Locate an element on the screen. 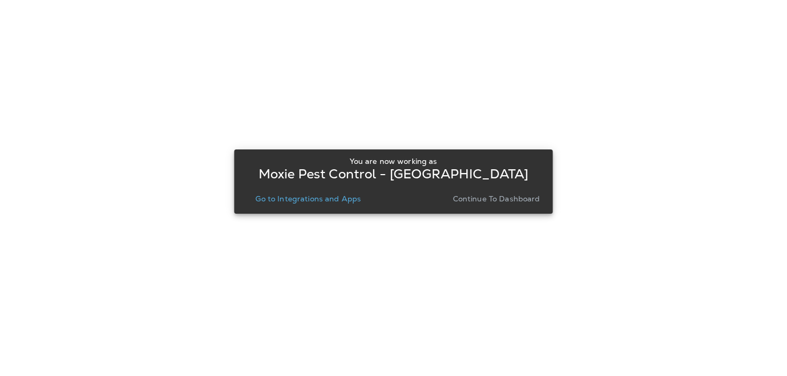  p: You are now working as is located at coordinates (393, 161).